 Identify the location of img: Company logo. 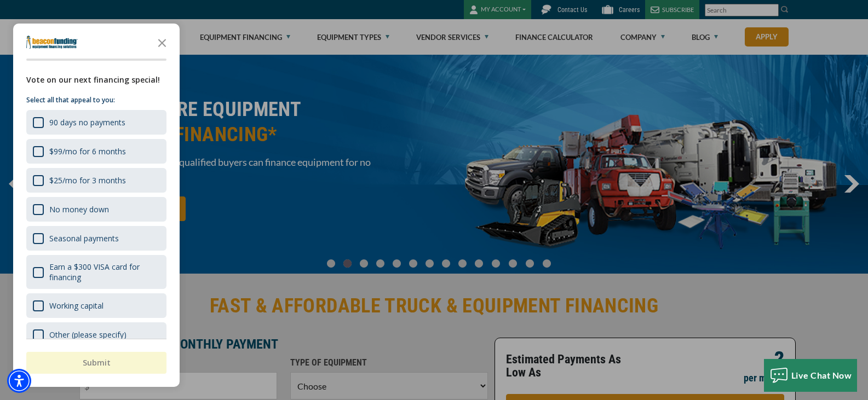
(52, 42).